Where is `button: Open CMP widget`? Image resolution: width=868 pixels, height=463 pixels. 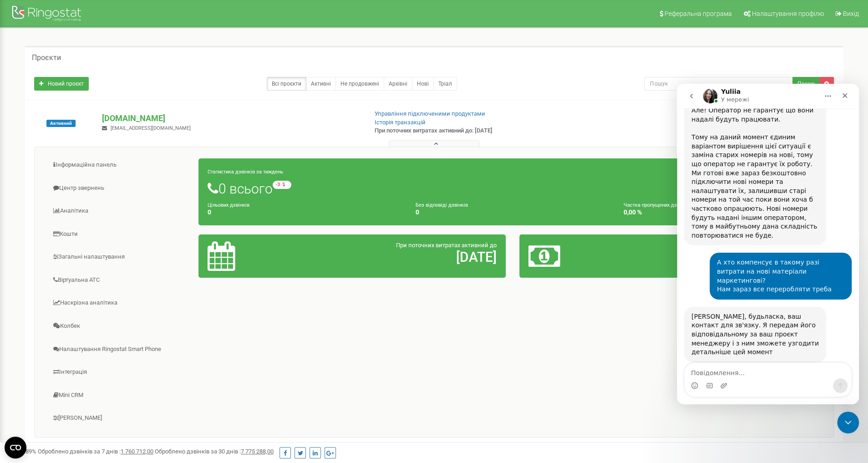
button: Open CMP widget is located at coordinates (16, 447).